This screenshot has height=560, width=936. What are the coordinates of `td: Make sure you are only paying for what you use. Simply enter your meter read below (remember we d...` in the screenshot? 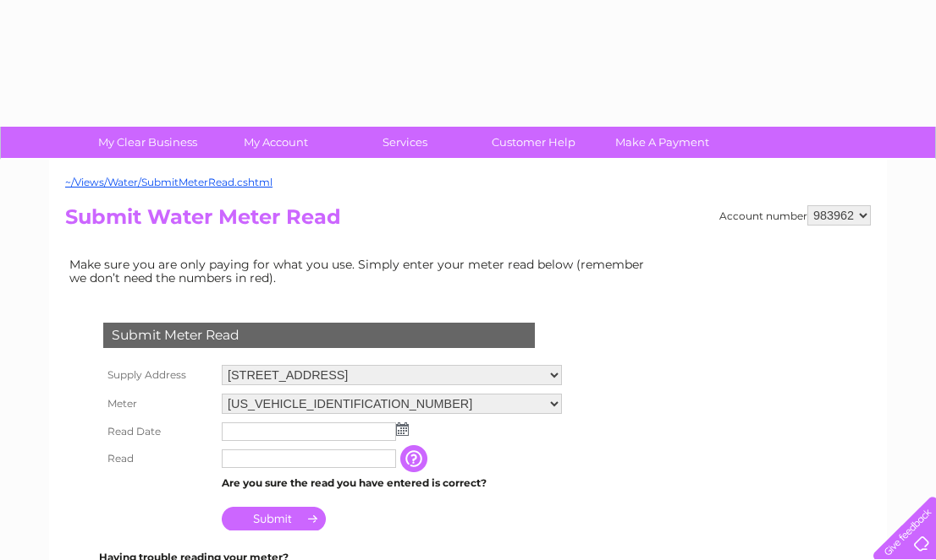 It's located at (362, 272).